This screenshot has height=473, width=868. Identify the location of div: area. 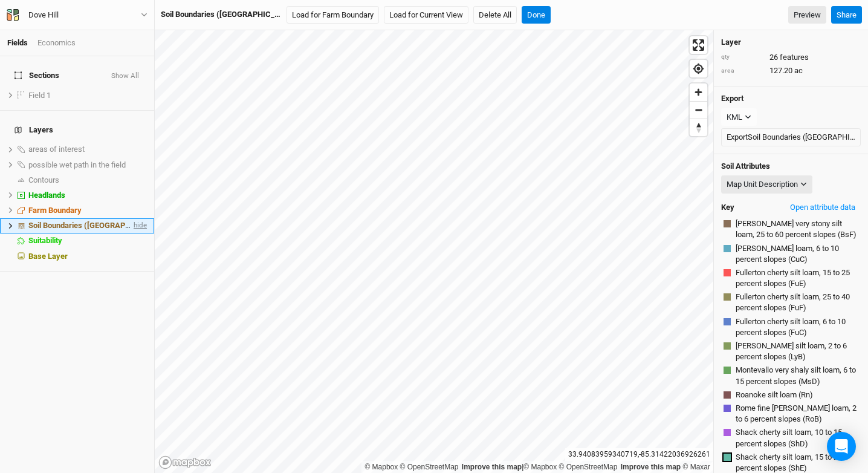
(742, 71).